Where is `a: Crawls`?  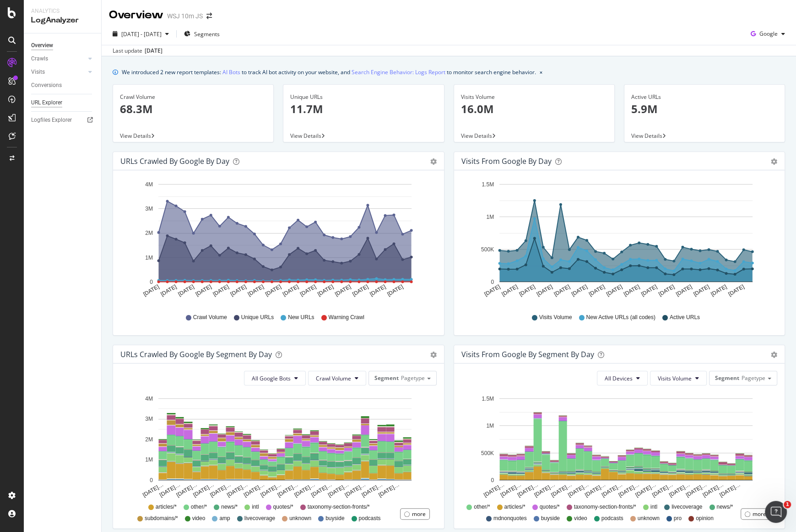 a: Crawls is located at coordinates (58, 58).